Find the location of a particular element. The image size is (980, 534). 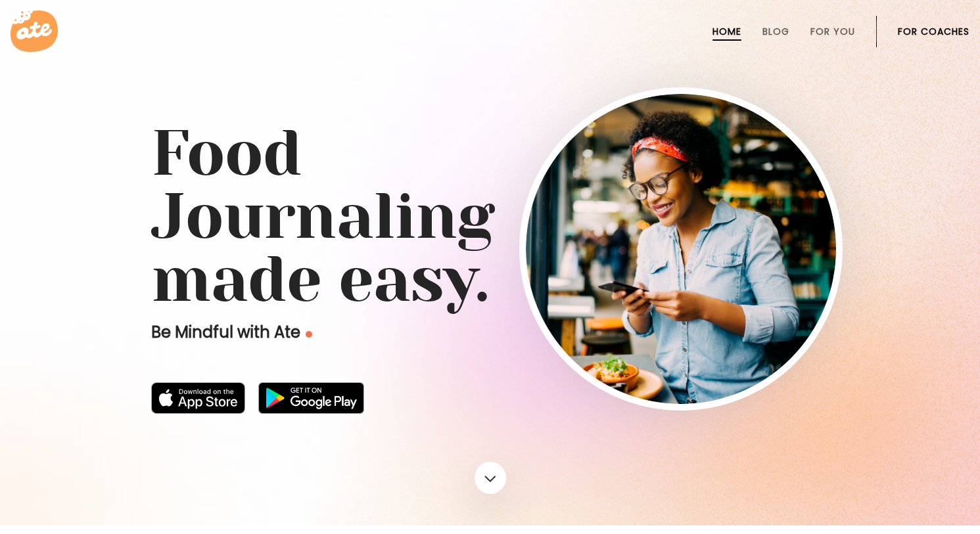

a: Blog is located at coordinates (776, 32).